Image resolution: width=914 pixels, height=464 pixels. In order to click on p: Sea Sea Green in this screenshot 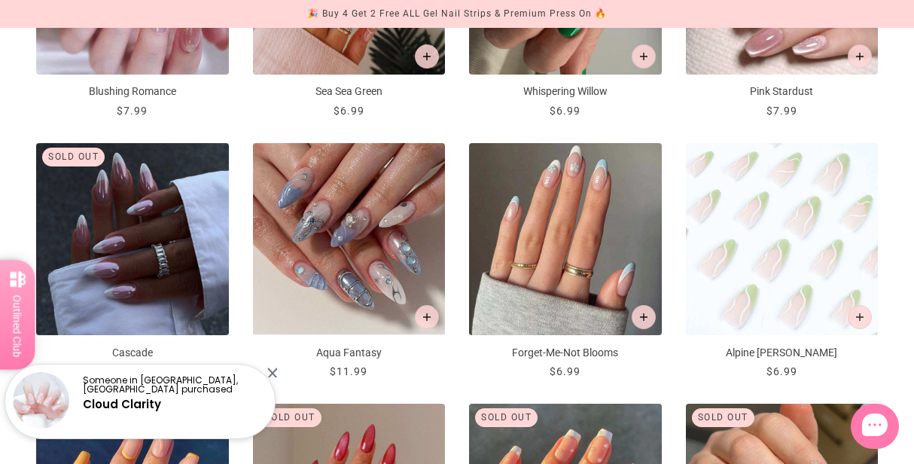, I will do `click(349, 91)`.